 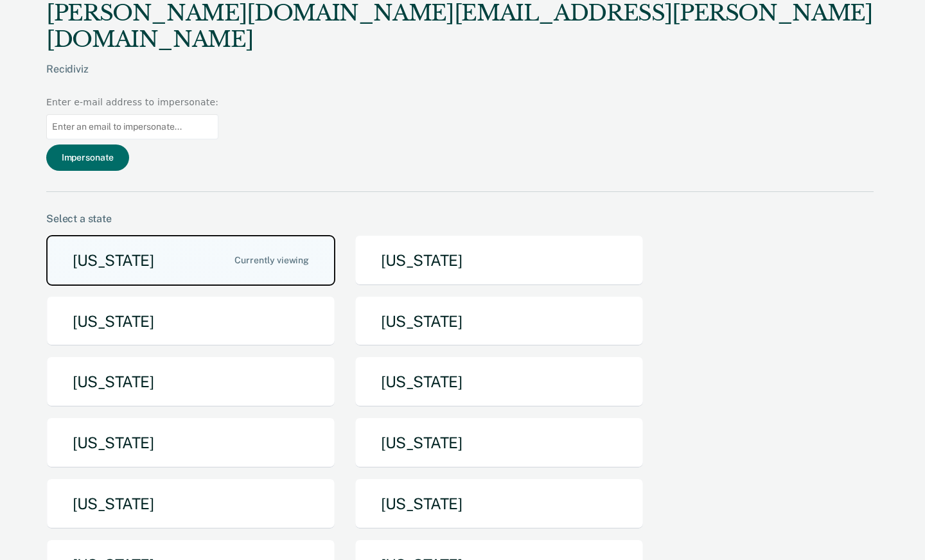 What do you see at coordinates (132, 102) in the screenshot?
I see `div: Enter e-mail address to impersonate:` at bounding box center [132, 102].